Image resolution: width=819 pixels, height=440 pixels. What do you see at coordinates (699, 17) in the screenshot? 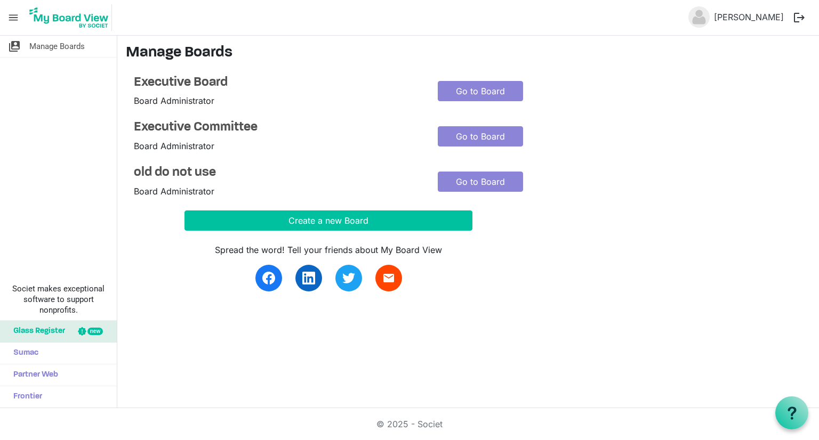
I see `img: no-profile-picture.svg` at bounding box center [699, 17].